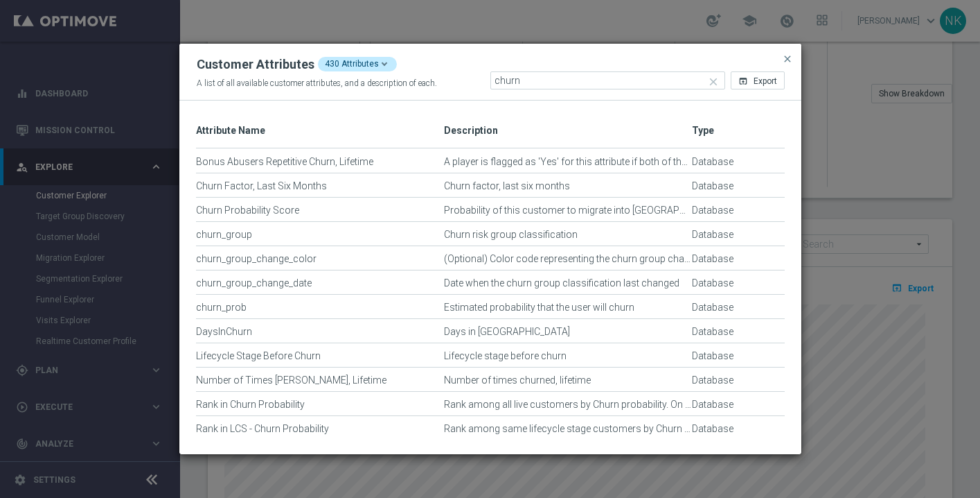 The width and height of the screenshot is (980, 498). I want to click on i: open_in_browser, so click(743, 81).